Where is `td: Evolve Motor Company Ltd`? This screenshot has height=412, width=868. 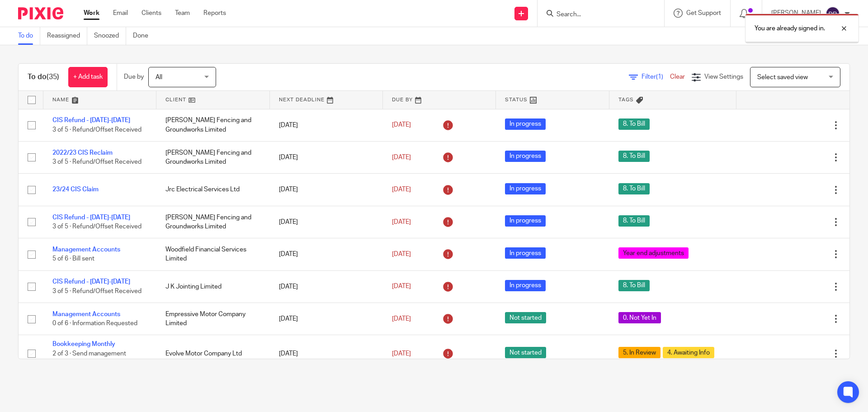 td: Evolve Motor Company Ltd is located at coordinates (213, 354).